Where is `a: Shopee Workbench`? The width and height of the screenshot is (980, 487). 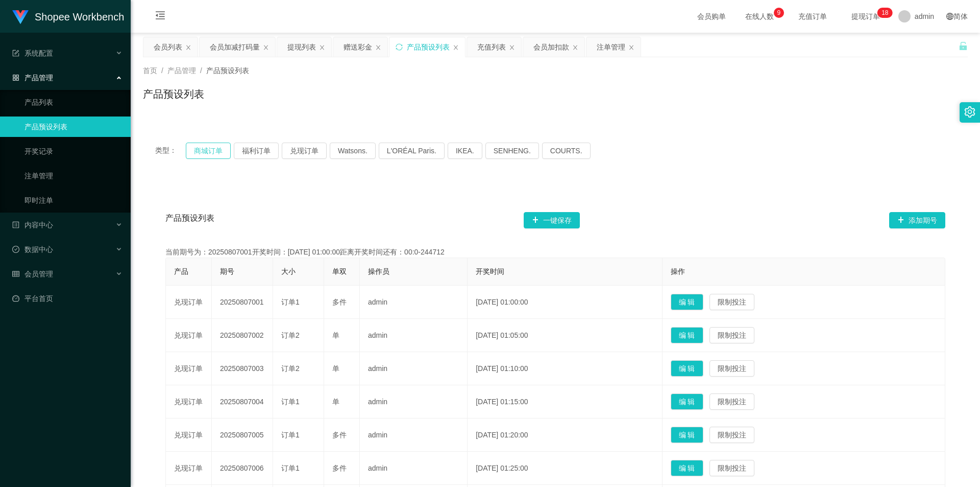 a: Shopee Workbench is located at coordinates (68, 16).